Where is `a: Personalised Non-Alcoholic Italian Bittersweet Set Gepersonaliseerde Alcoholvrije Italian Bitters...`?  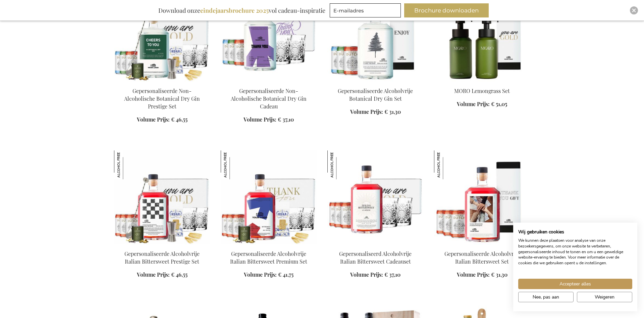
a: Personalised Non-Alcoholic Italian Bittersweet Set Gepersonaliseerde Alcoholvrije Italian Bitters... is located at coordinates (482, 245).